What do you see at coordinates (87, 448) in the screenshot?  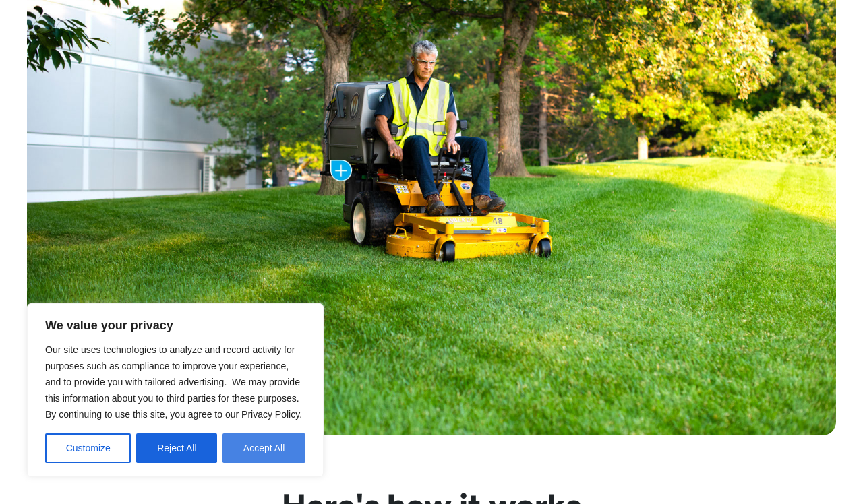 I see `button: Customize` at bounding box center [87, 448].